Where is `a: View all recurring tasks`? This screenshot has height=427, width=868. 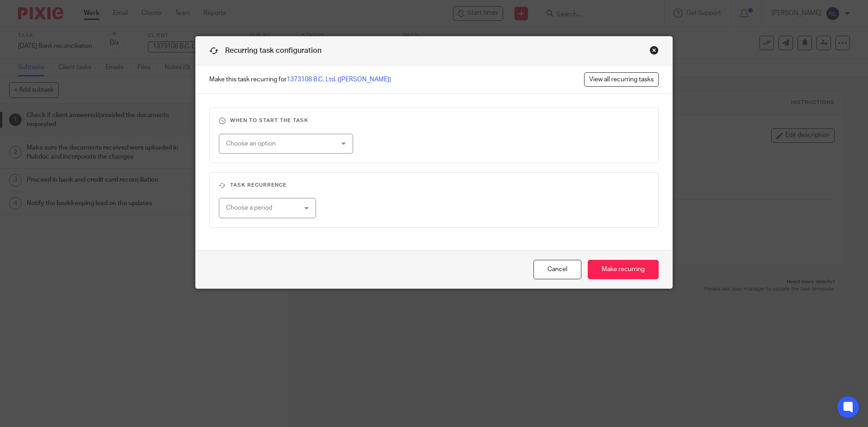 a: View all recurring tasks is located at coordinates (621, 80).